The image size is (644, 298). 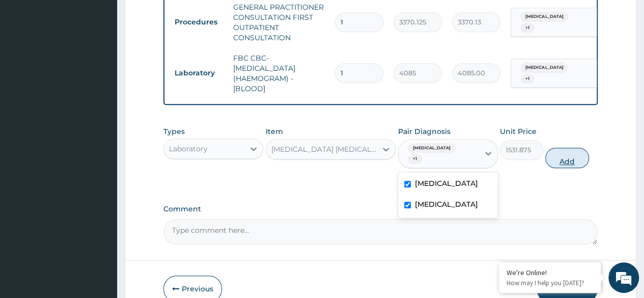 What do you see at coordinates (567, 158) in the screenshot?
I see `button: Add` at bounding box center [567, 158].